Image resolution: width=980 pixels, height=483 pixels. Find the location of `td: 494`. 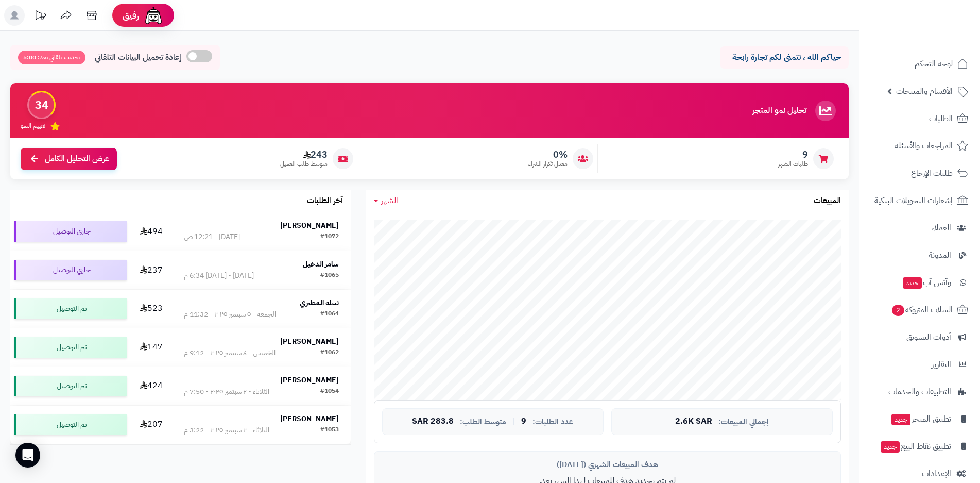

td: 494 is located at coordinates (152, 232).